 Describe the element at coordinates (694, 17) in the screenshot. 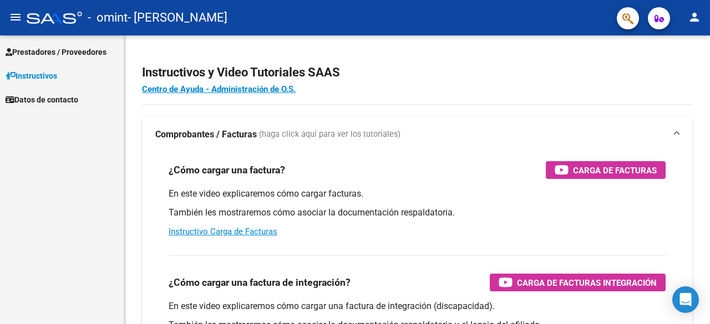

I see `mat-icon: person` at that location.